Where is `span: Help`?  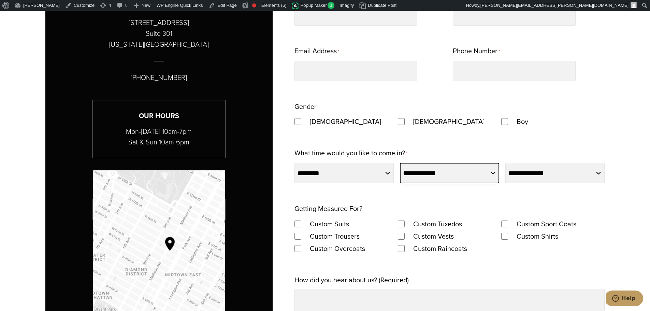
span: Help is located at coordinates (22, 8).